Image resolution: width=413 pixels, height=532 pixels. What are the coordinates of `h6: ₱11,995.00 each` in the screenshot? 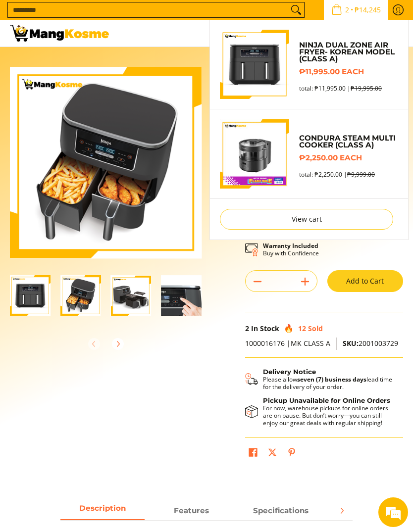 It's located at (349, 72).